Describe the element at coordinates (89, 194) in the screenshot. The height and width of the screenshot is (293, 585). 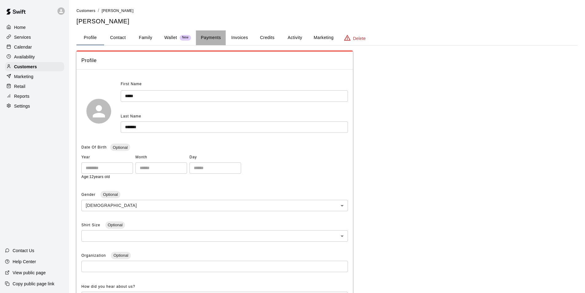
I see `span: Gender` at that location.